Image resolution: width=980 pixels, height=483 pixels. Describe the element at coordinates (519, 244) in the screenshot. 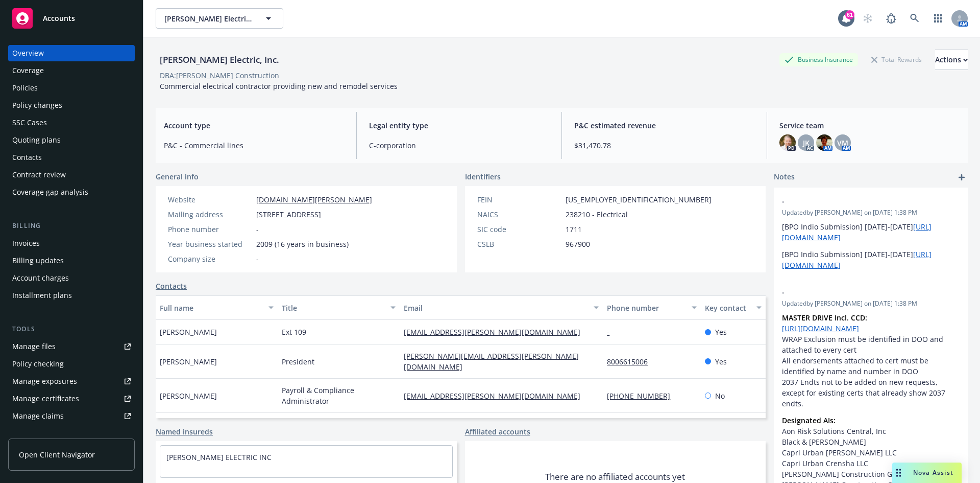

I see `div: CSLB` at that location.